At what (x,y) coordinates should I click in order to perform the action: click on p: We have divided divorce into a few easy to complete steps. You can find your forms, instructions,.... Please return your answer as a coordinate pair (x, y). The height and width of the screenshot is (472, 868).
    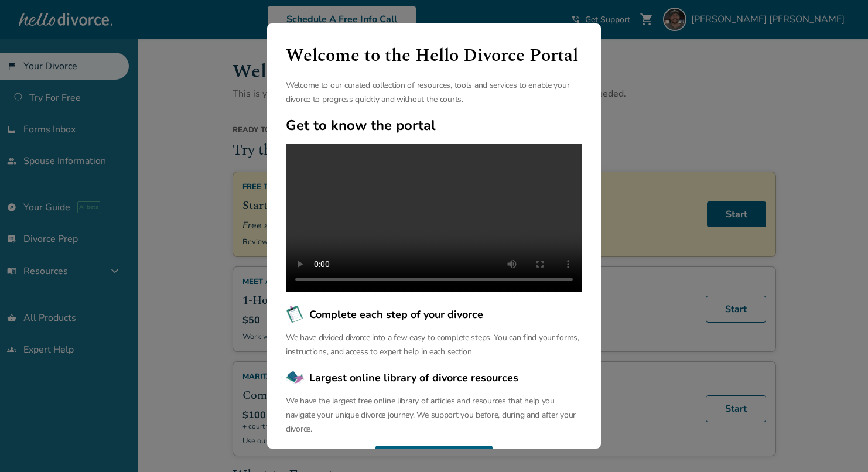
    Looking at the image, I should click on (434, 345).